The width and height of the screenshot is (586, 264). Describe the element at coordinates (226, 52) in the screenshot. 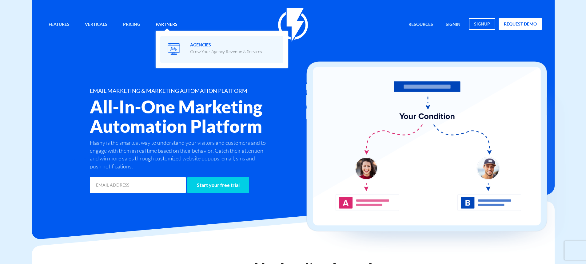

I see `p: Grow Your Agency Revenue & Services` at that location.